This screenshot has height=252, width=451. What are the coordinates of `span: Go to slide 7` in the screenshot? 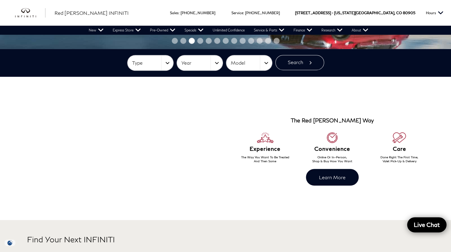 It's located at (226, 41).